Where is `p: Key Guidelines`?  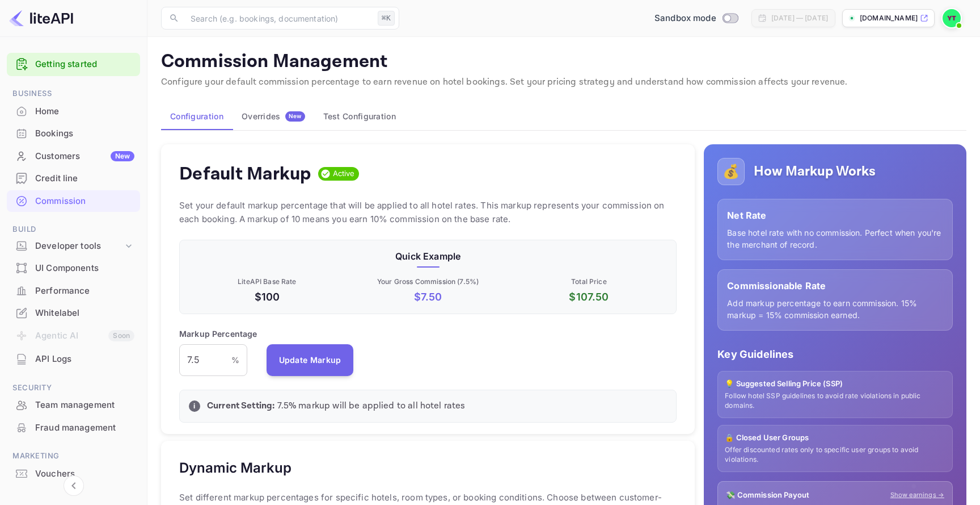 p: Key Guidelines is located at coordinates (835, 354).